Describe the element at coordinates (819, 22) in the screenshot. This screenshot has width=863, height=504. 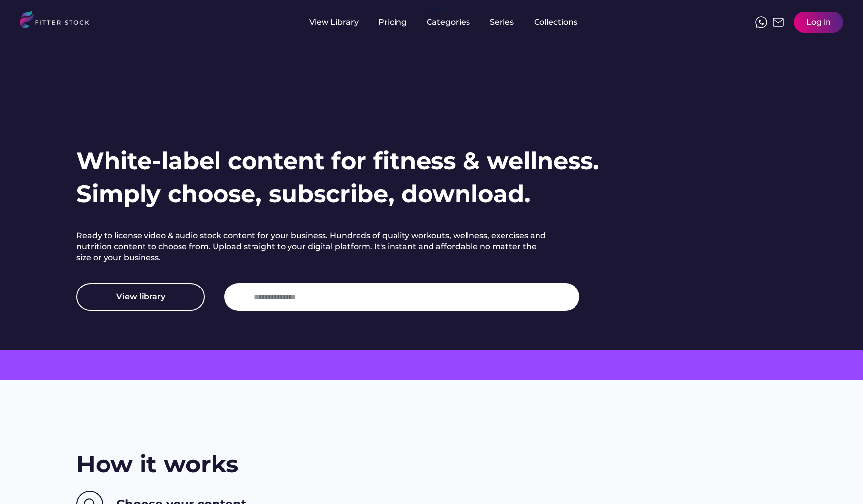
I see `div: Log in` at that location.